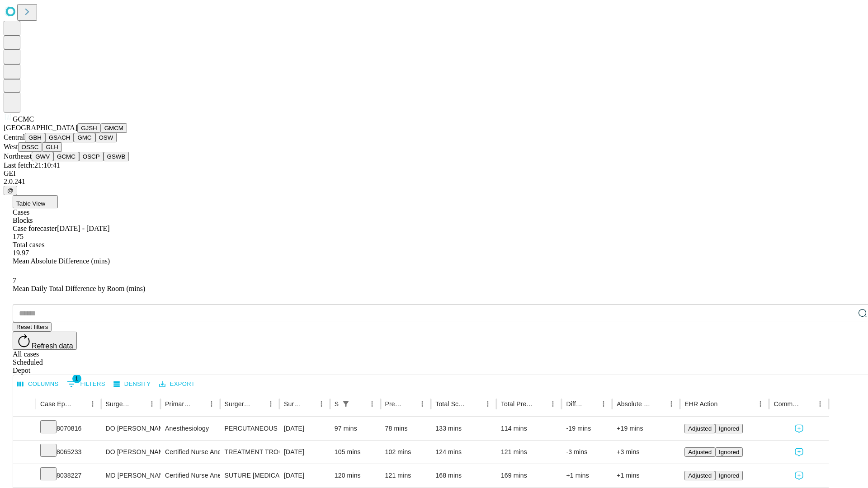 This screenshot has height=488, width=868. Describe the element at coordinates (45, 341) in the screenshot. I see `button: Refresh data` at that location.